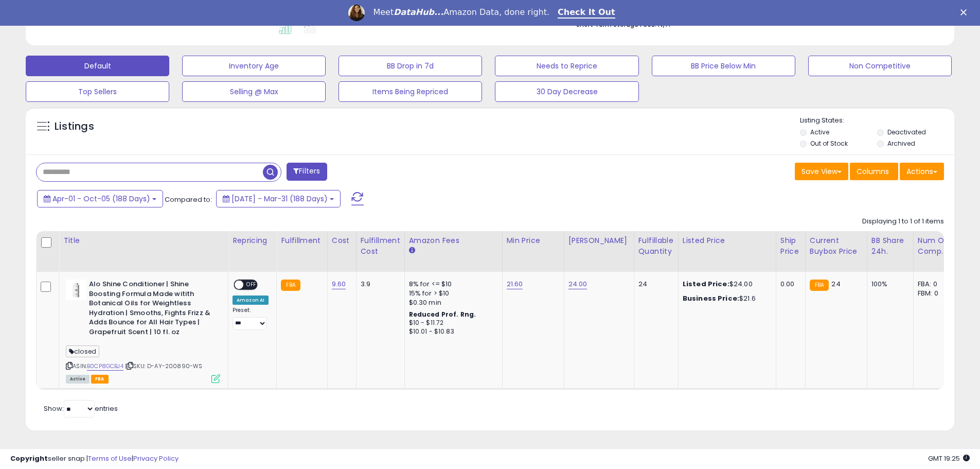 This screenshot has width=980, height=469. I want to click on img: Profile image for Georgie, so click(357, 13).